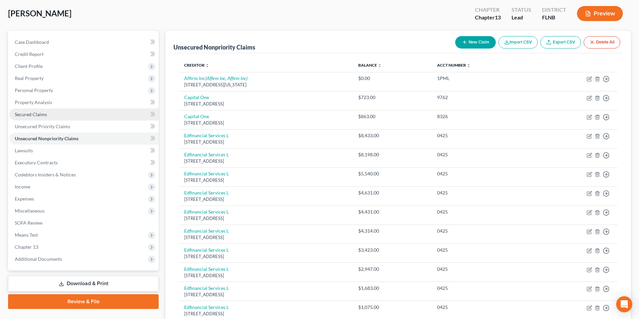 The height and width of the screenshot is (319, 639). I want to click on span: Lawsuits, so click(24, 151).